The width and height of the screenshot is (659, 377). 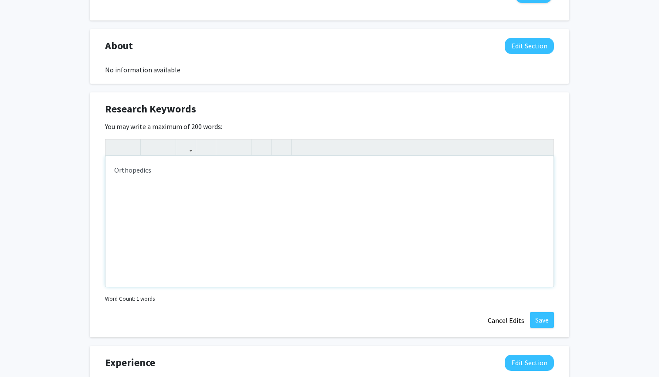 I want to click on div: Note to users with screen readers: Please deactivate our accessibility plugin for this page as it..., so click(x=329, y=221).